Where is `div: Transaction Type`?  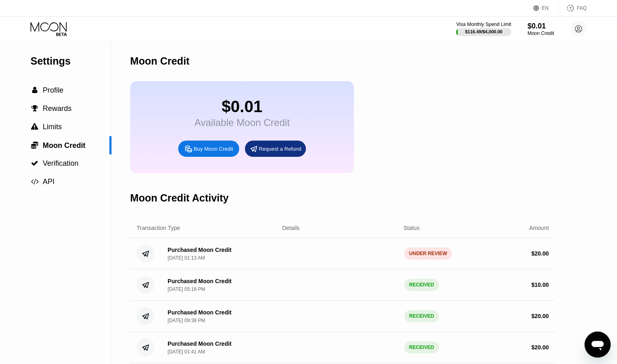
div: Transaction Type is located at coordinates (158, 228).